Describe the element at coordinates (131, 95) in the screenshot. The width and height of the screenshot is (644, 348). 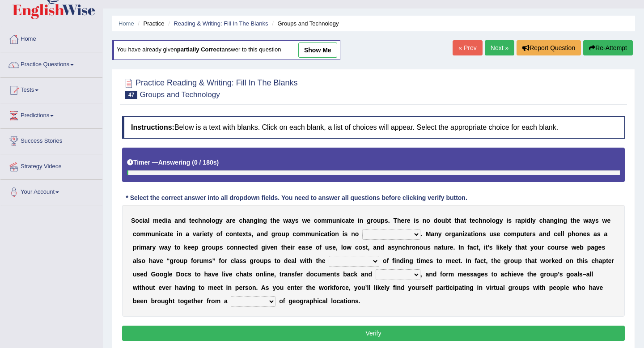
I see `span: 47` at that location.